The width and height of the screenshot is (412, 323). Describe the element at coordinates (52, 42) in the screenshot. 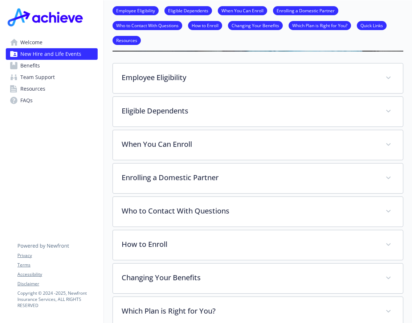

I see `a: Welcome` at that location.